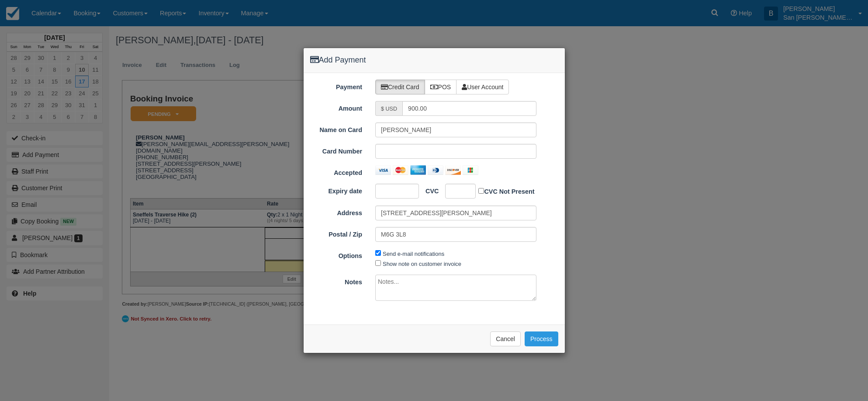 This screenshot has width=868, height=401. Describe the element at coordinates (336, 128) in the screenshot. I see `label: Name on Card` at that location.